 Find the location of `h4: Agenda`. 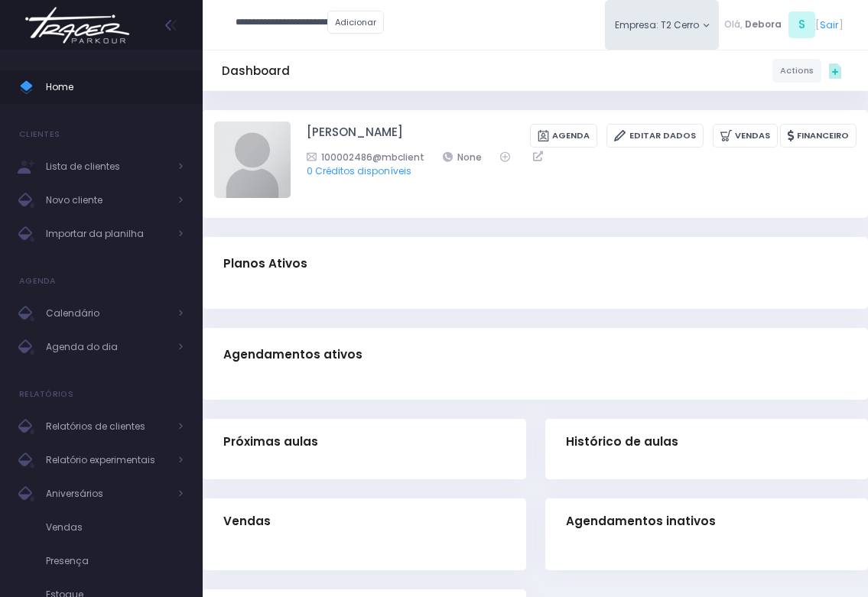

h4: Agenda is located at coordinates (37, 281).